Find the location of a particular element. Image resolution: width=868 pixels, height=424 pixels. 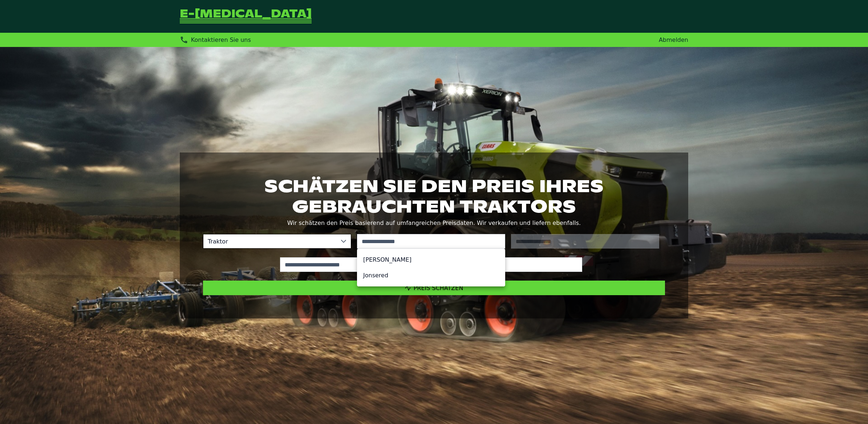

span: Preis schätzen is located at coordinates (438, 288).